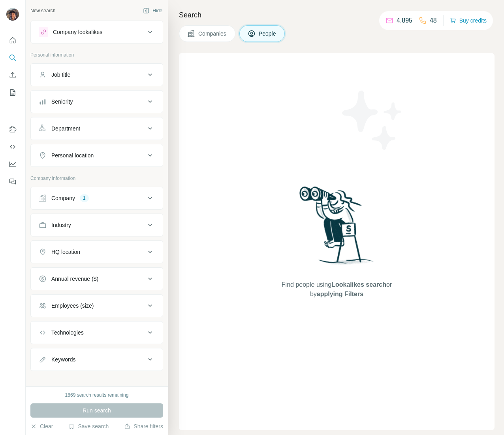 The height and width of the screenshot is (435, 504). Describe the element at coordinates (97, 128) in the screenshot. I see `button: Department` at that location.